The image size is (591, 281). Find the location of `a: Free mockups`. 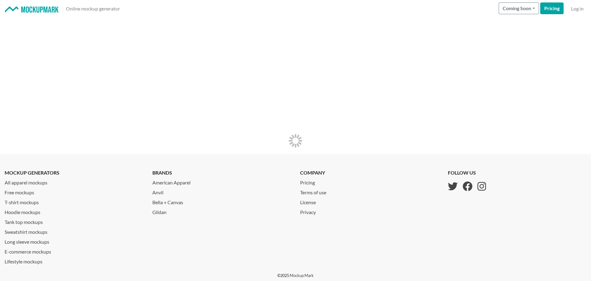

a: Free mockups is located at coordinates (74, 191).